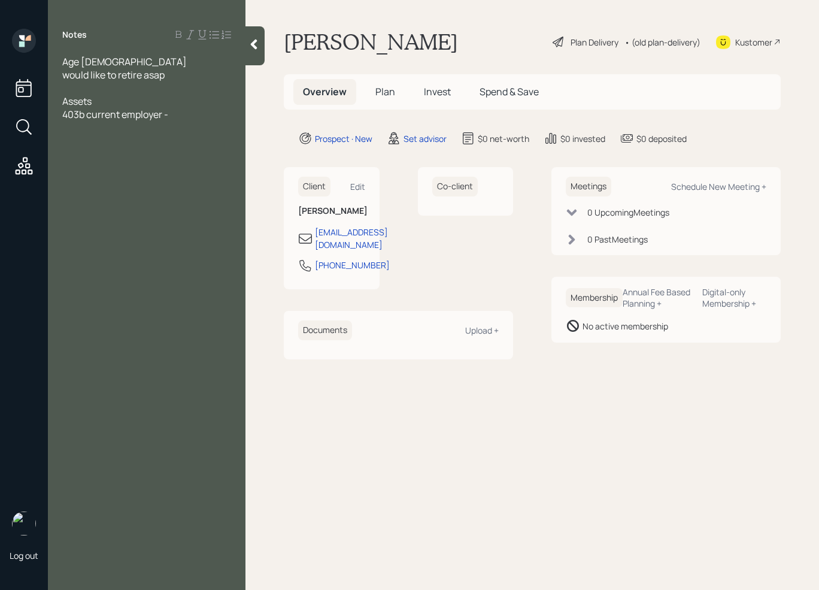  I want to click on div: Set advisor, so click(425, 138).